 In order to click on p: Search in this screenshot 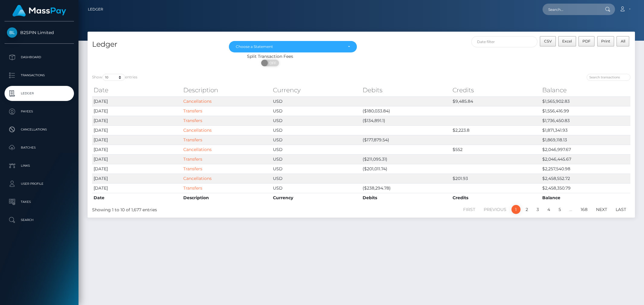, I will do `click(39, 220)`.